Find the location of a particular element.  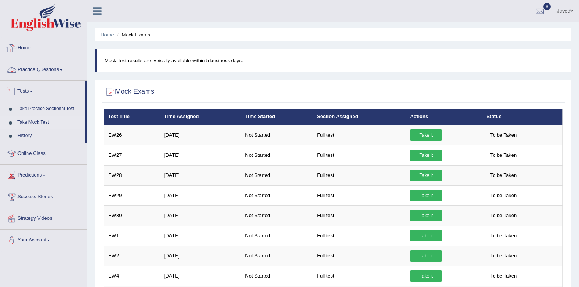

td: EW2 is located at coordinates (132, 256).